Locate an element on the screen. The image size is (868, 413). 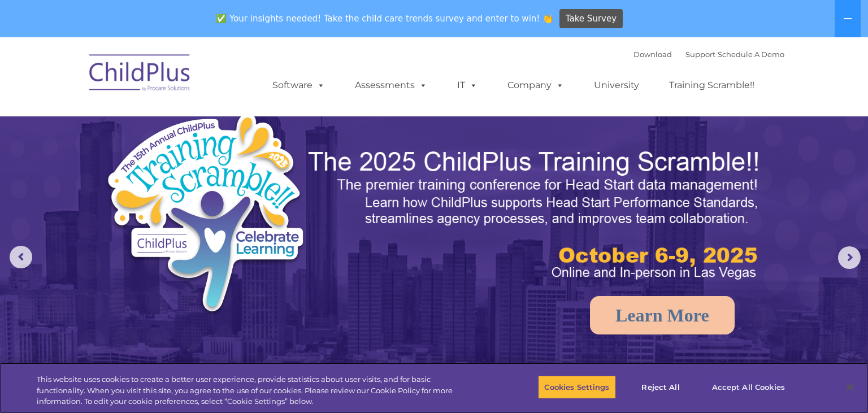
button: Cookies Settings is located at coordinates (576, 387).